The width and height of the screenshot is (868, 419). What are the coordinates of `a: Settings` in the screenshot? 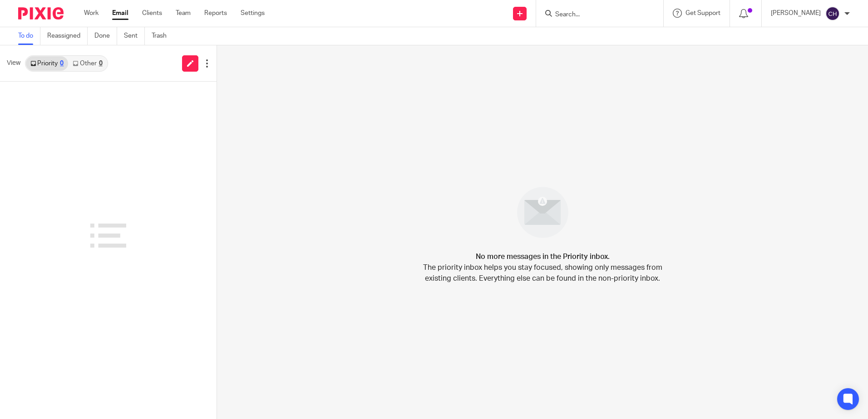 It's located at (252, 13).